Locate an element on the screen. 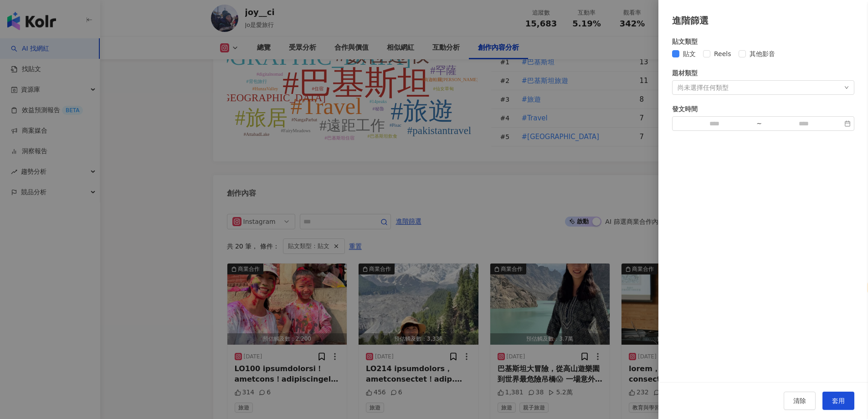 The height and width of the screenshot is (419, 868). span: 套用 is located at coordinates (838, 401).